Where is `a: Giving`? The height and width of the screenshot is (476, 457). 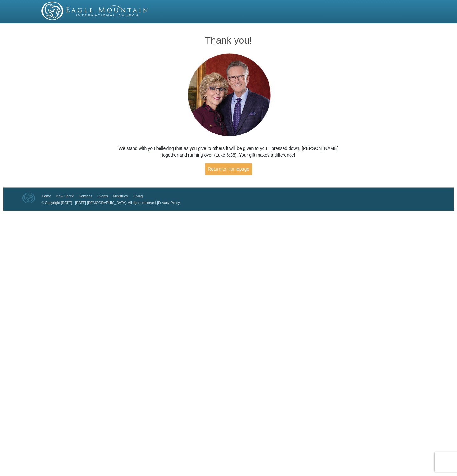
a: Giving is located at coordinates (138, 196).